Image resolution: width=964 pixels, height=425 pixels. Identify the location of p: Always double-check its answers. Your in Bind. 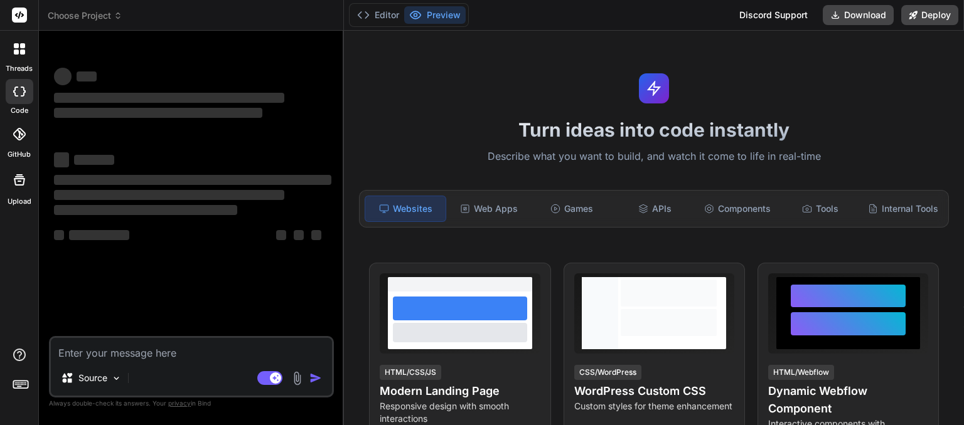
(191, 404).